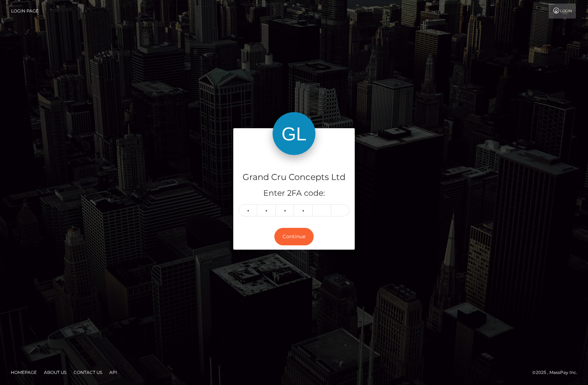  Describe the element at coordinates (24, 372) in the screenshot. I see `a: Homepage` at that location.